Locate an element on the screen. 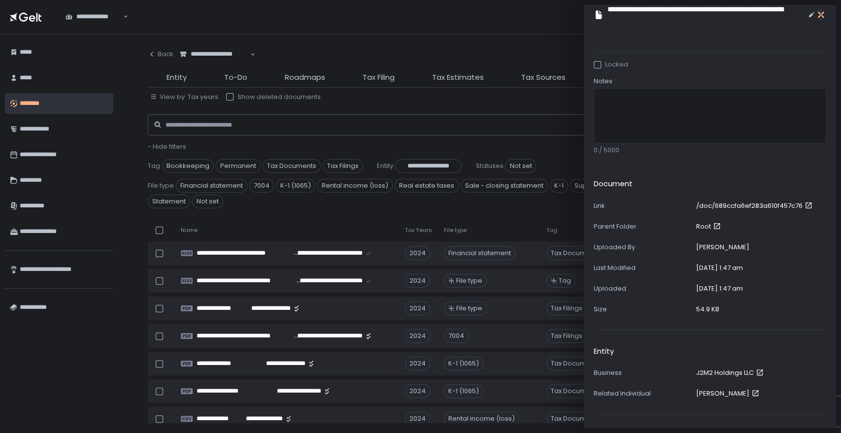 The image size is (841, 433). button: - Hide filters is located at coordinates (167, 147).